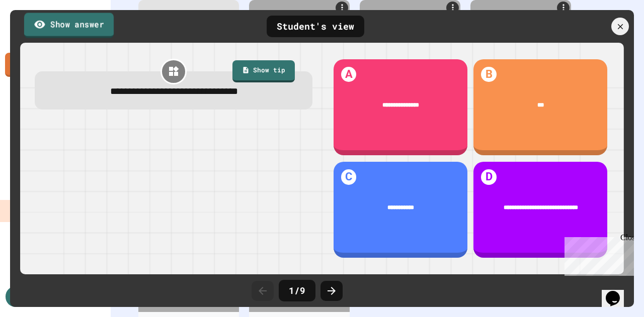  I want to click on div: Chat with us now!Close, so click(36, 34).